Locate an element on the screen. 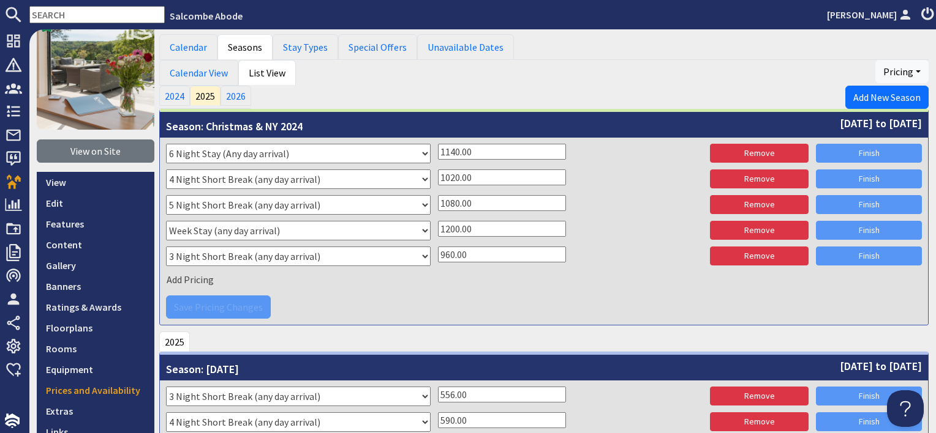 The image size is (936, 433). a: 2024 is located at coordinates (174, 96).